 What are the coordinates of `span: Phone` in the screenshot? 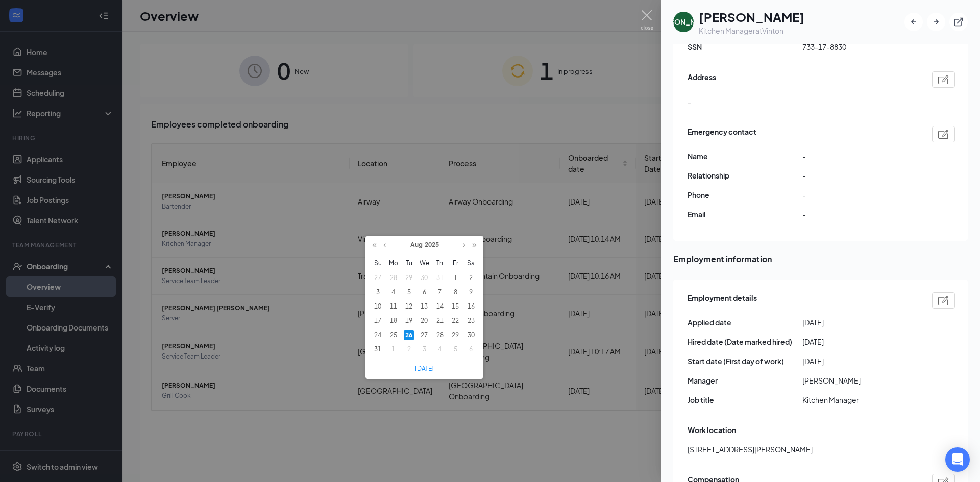 It's located at (744, 195).